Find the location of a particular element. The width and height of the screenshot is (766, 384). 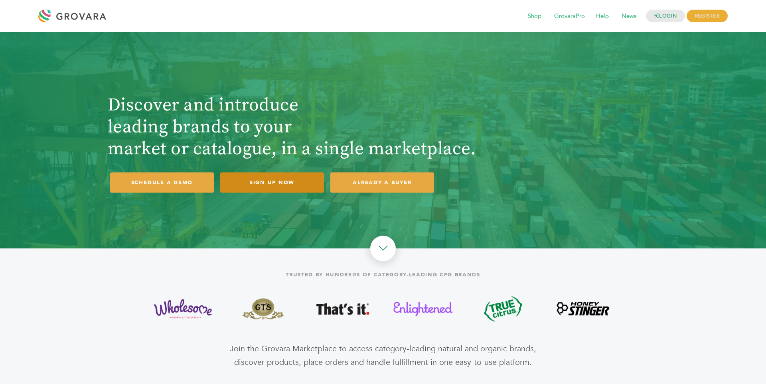

h1: Discover and introduce leading brands to your market or catalogue, in a single marketplace. is located at coordinates (313, 127).